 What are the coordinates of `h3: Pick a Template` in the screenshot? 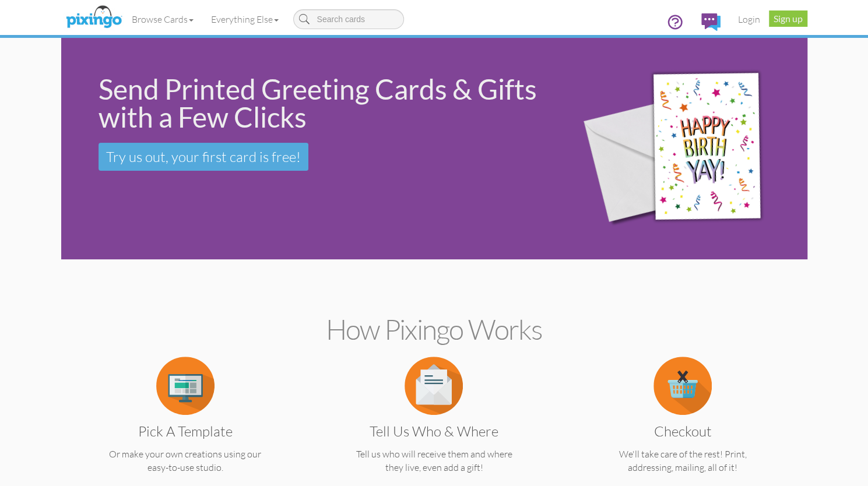 It's located at (185, 431).